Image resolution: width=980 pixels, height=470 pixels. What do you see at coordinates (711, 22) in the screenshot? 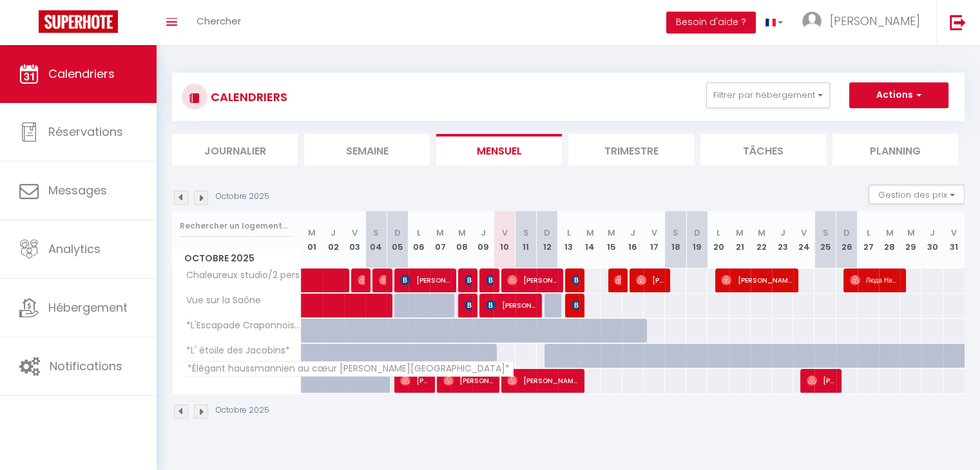
I see `button: Besoin d'aide ?` at bounding box center [711, 22].